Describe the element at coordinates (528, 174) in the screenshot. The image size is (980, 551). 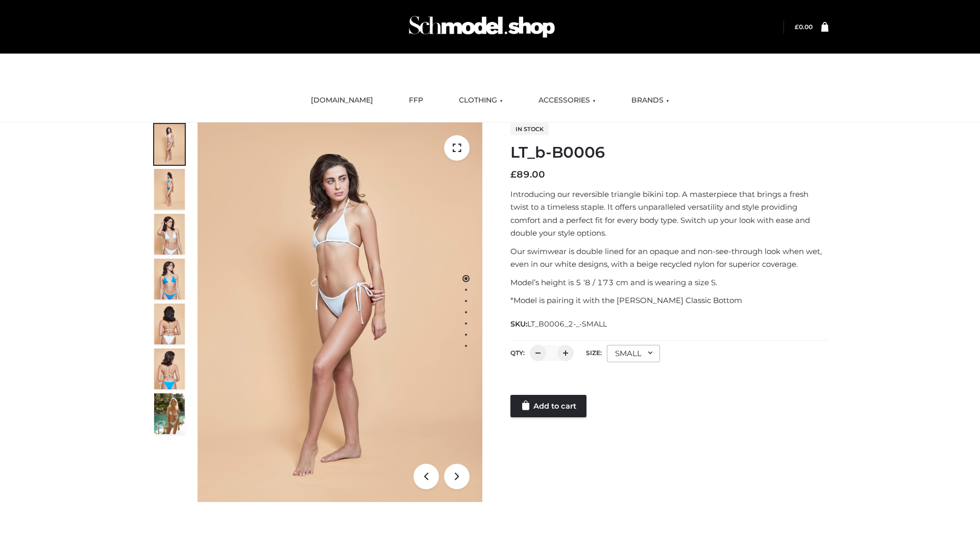
I see `bdi: 89.00` at that location.